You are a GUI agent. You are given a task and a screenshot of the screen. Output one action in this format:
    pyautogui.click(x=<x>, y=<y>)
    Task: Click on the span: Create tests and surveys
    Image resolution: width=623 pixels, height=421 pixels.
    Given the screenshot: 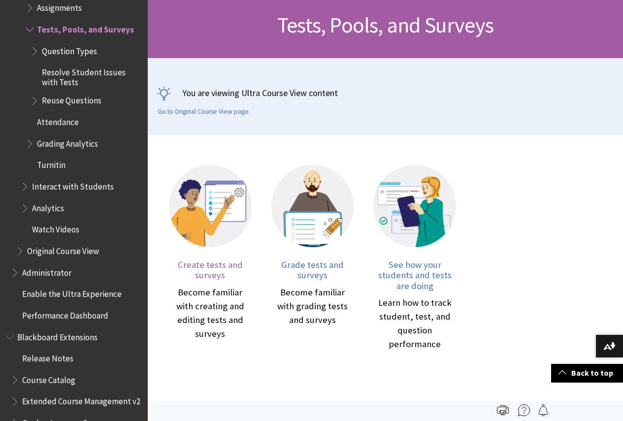 What is the action you would take?
    pyautogui.click(x=210, y=270)
    